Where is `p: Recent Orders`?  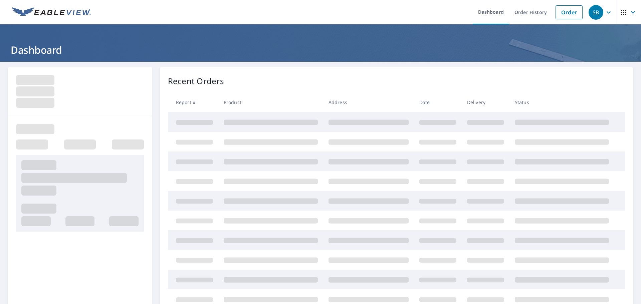
p: Recent Orders is located at coordinates (196, 81).